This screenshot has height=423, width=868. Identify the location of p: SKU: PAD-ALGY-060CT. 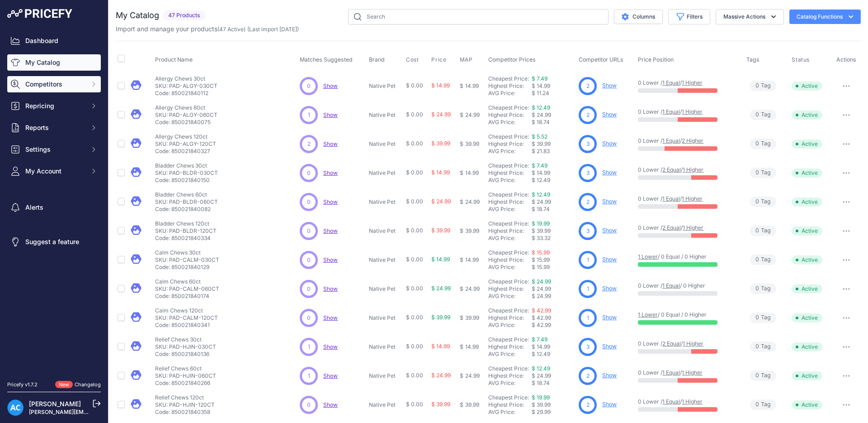
(186, 115).